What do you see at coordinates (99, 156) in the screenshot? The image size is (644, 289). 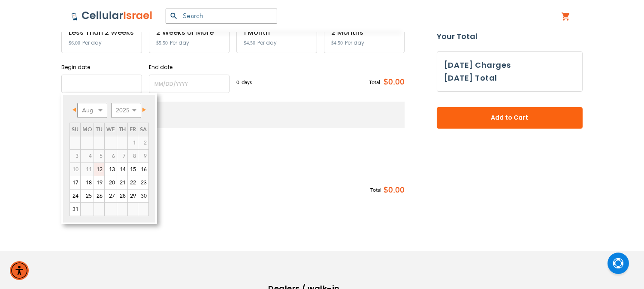 I see `span: 5` at bounding box center [99, 156].